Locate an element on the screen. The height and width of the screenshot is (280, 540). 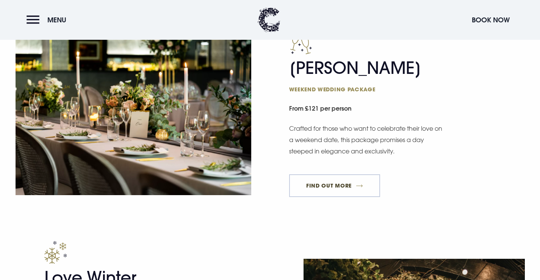
p: Crafted for those who want to celebrate their love on a weekend date, this package promises a day... is located at coordinates (367, 140).